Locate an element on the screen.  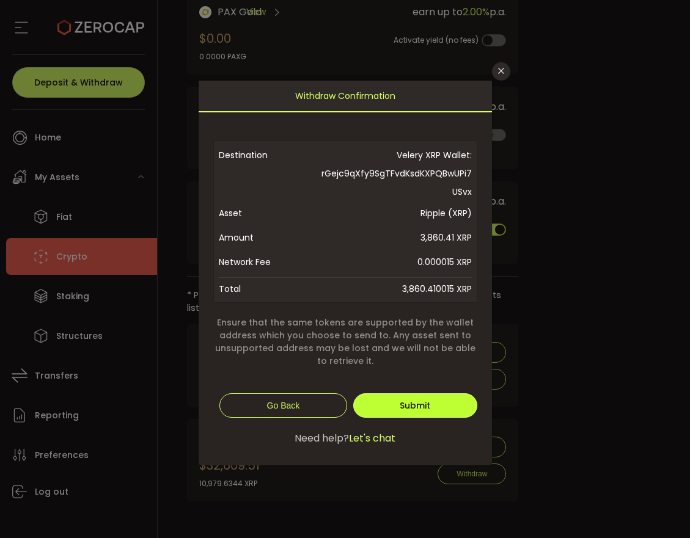
span: Ripple (XRP) is located at coordinates (394, 213).